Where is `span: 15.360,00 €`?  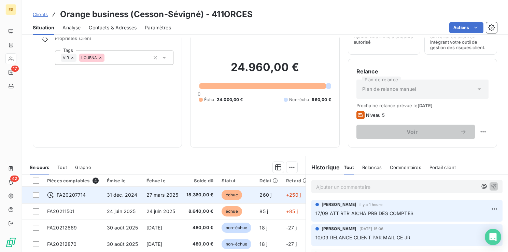 span: 15.360,00 € is located at coordinates (200, 195).